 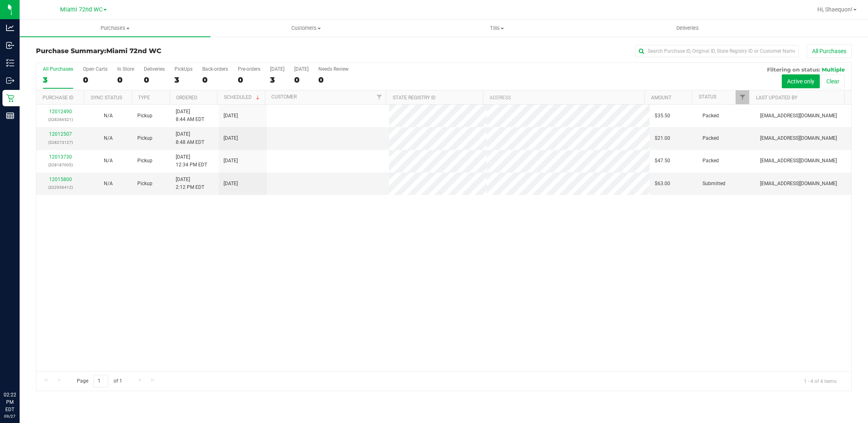 I want to click on button: Clear, so click(x=833, y=81).